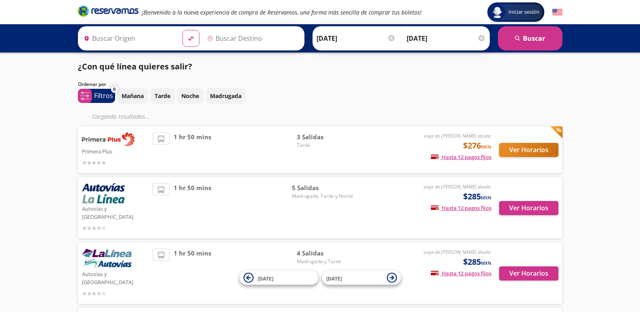 The image size is (640, 312). What do you see at coordinates (114, 89) in the screenshot?
I see `span: 0` at bounding box center [114, 89].